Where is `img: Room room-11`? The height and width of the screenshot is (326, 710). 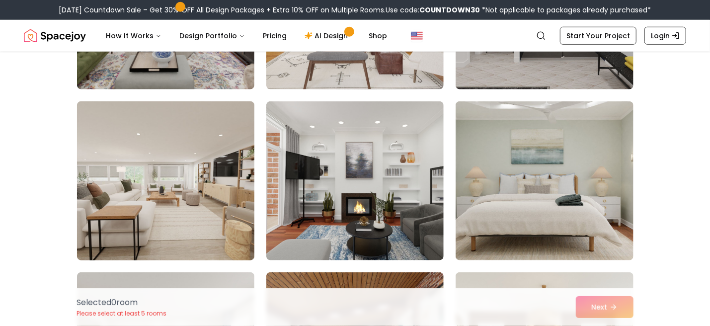 img: Room room-11 is located at coordinates (355, 181).